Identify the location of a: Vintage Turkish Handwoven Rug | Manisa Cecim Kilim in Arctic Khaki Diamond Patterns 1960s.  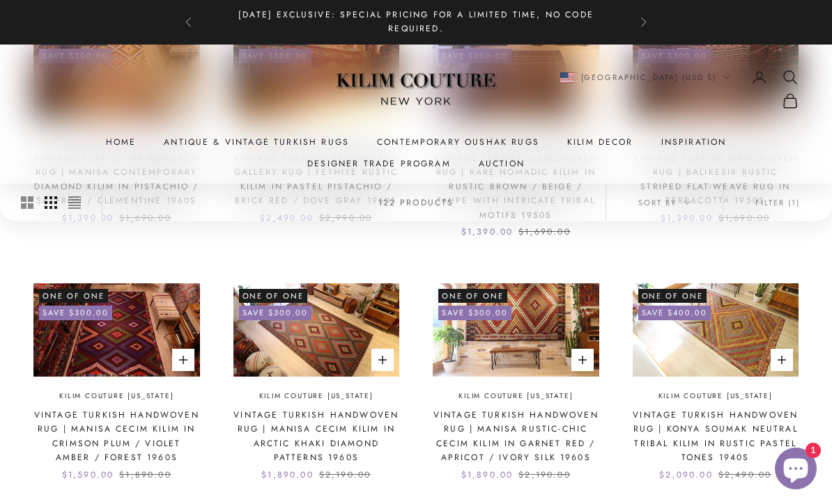
(316, 436).